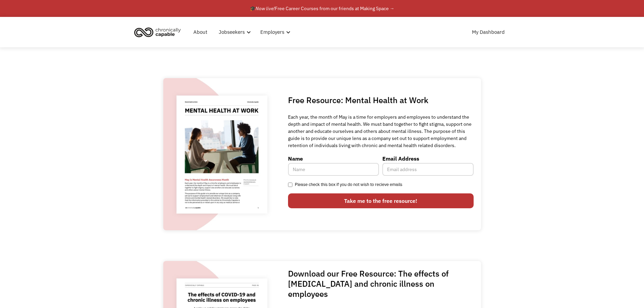 This screenshot has height=308, width=644. Describe the element at coordinates (427, 170) in the screenshot. I see `input: Email address` at that location.